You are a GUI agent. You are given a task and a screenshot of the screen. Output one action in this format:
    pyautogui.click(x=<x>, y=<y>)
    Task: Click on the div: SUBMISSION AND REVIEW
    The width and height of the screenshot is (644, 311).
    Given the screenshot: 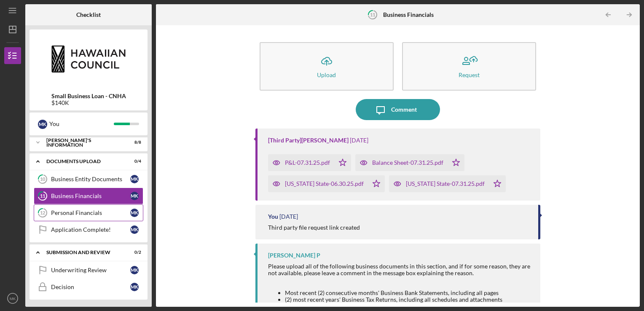 What is the action you would take?
    pyautogui.click(x=83, y=252)
    